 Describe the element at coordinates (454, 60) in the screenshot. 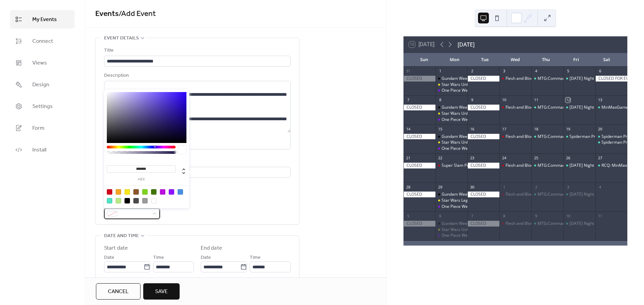

I see `div: Mon` at that location.